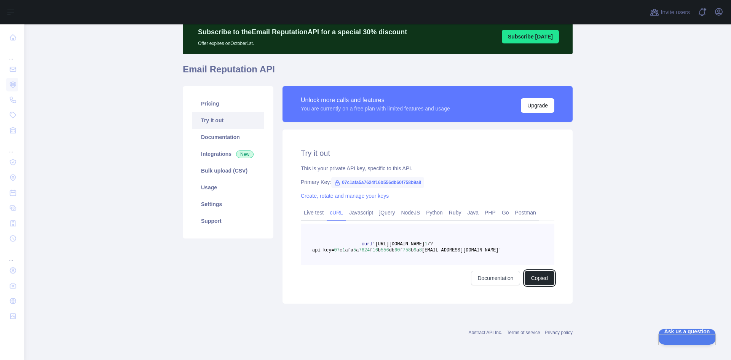 The image size is (731, 360). What do you see at coordinates (559, 332) in the screenshot?
I see `a: Privacy policy` at bounding box center [559, 332].